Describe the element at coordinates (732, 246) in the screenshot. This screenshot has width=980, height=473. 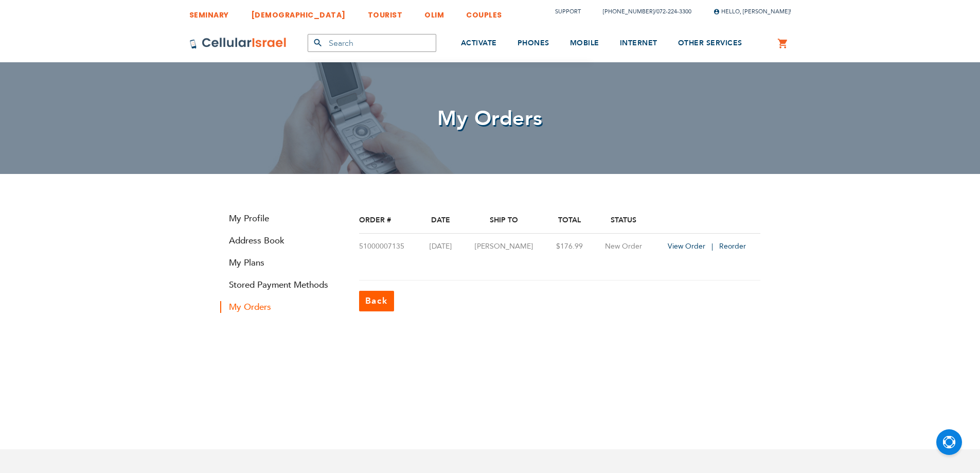
I see `a: Reorder` at that location.